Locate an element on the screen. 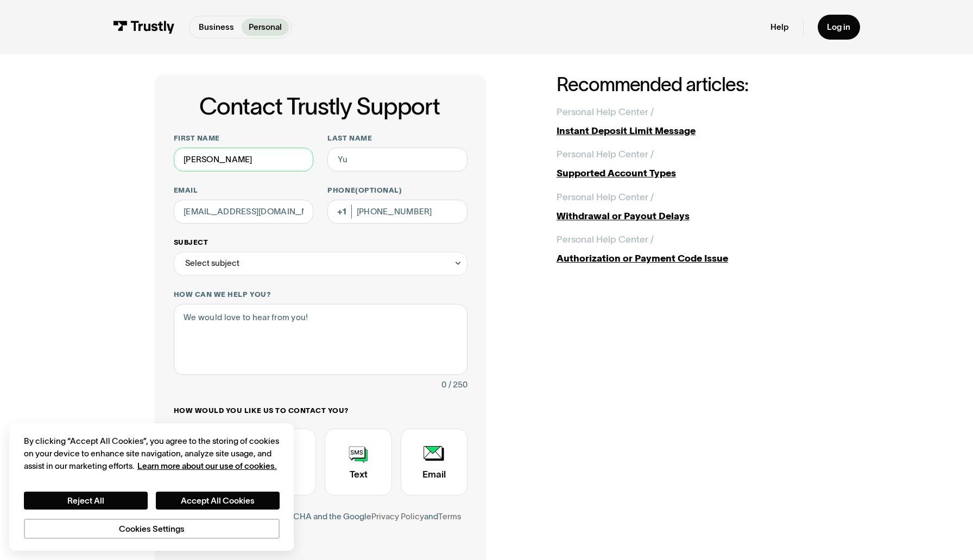  p: Personal is located at coordinates (265, 27).